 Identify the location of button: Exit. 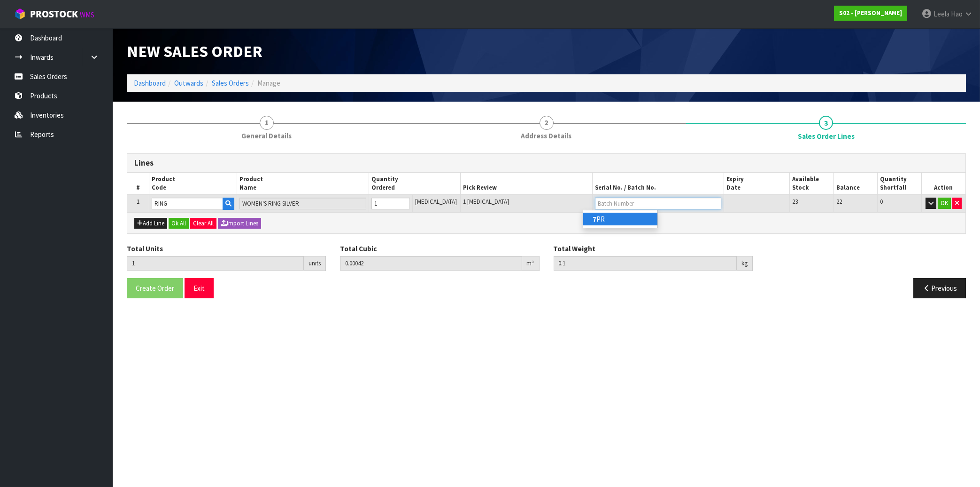
(199, 288).